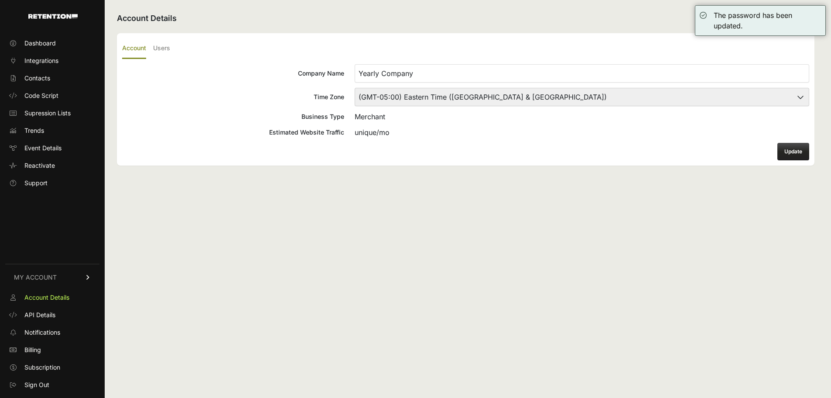 This screenshot has height=398, width=831. I want to click on a: Sign Out, so click(52, 384).